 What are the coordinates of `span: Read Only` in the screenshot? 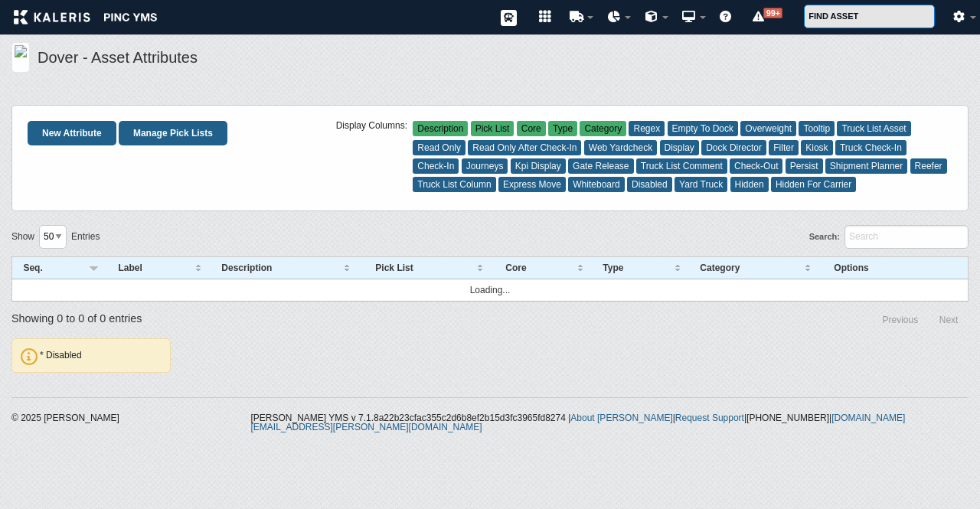 It's located at (438, 148).